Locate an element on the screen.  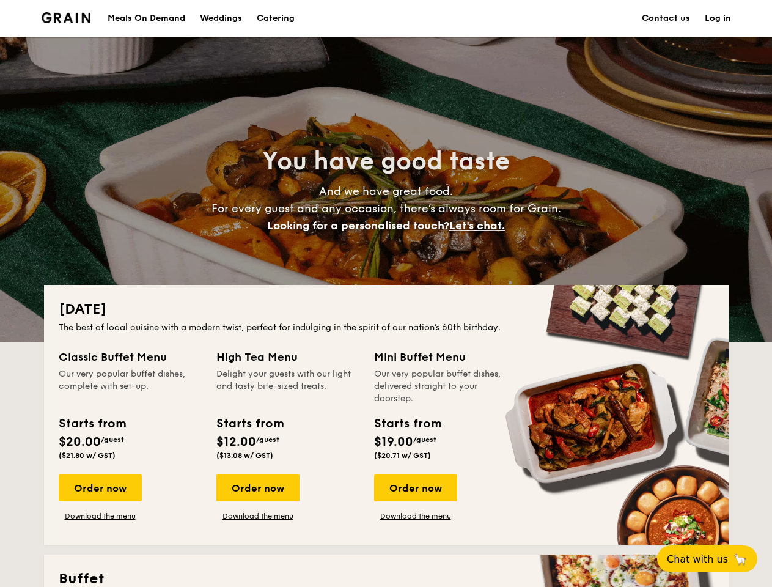
span: $12.00 is located at coordinates (236, 442).